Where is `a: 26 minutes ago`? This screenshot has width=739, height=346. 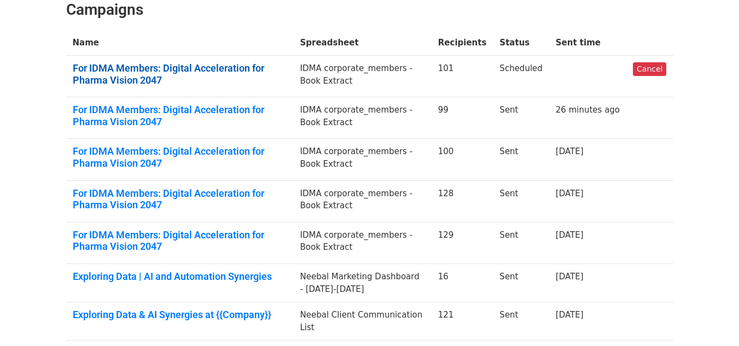
a: 26 minutes ago is located at coordinates (587, 110).